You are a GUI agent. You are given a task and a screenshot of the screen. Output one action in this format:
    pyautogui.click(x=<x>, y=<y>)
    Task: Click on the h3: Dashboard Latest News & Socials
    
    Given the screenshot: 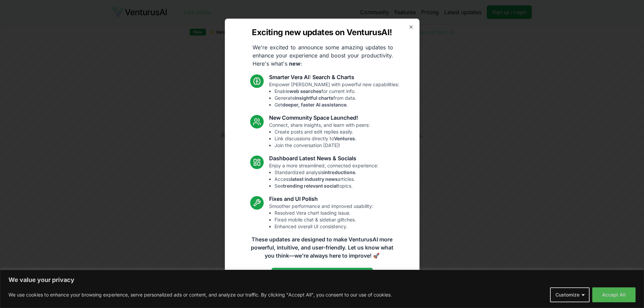 What is the action you would take?
    pyautogui.click(x=324, y=158)
    